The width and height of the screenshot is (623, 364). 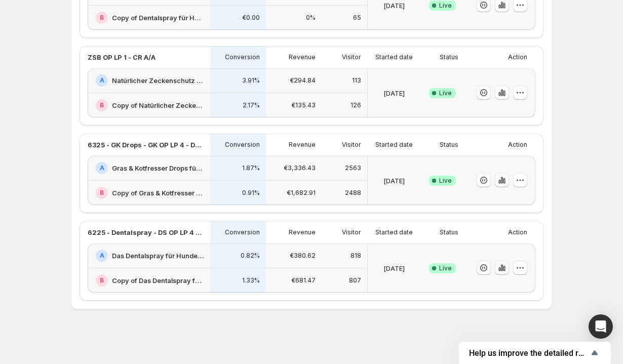 What do you see at coordinates (356, 105) in the screenshot?
I see `p: 126` at bounding box center [356, 105].